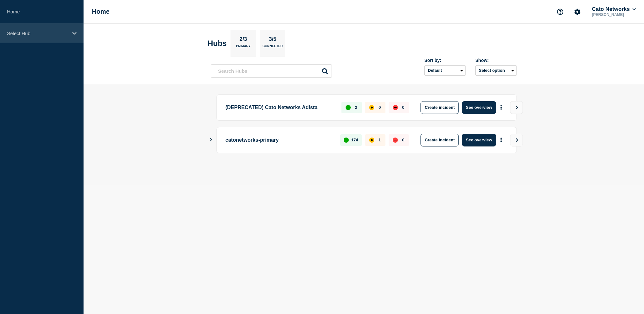  I want to click on p: Connected, so click(272, 48).